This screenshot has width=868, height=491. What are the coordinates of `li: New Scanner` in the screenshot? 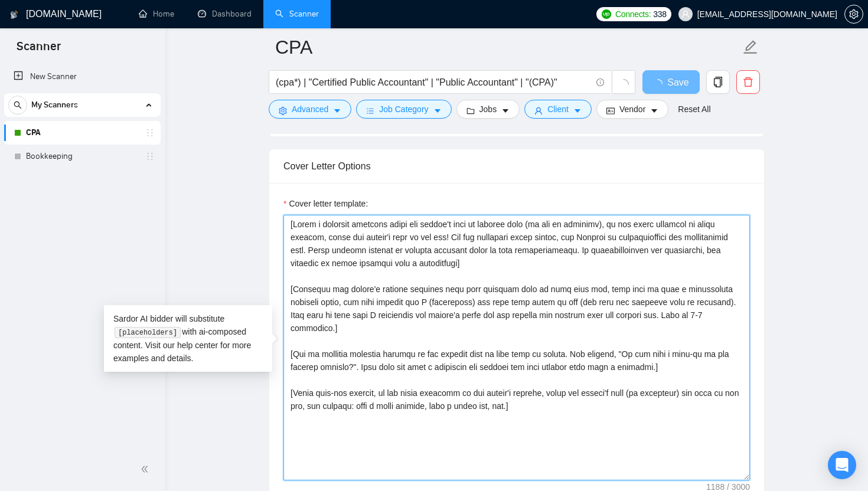 It's located at (82, 77).